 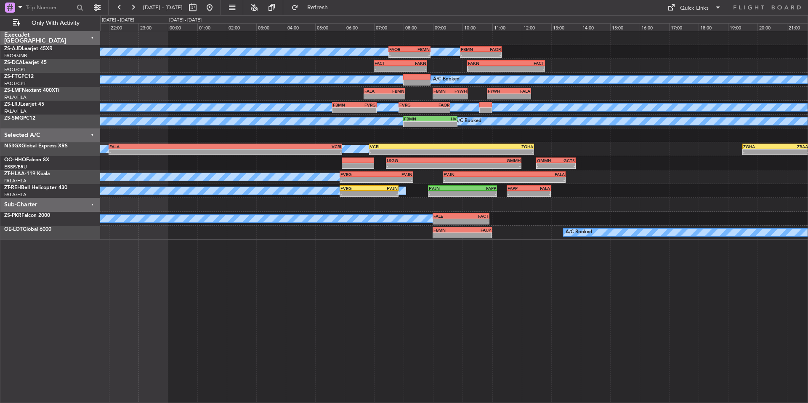 I want to click on div: 00:00, so click(x=183, y=27).